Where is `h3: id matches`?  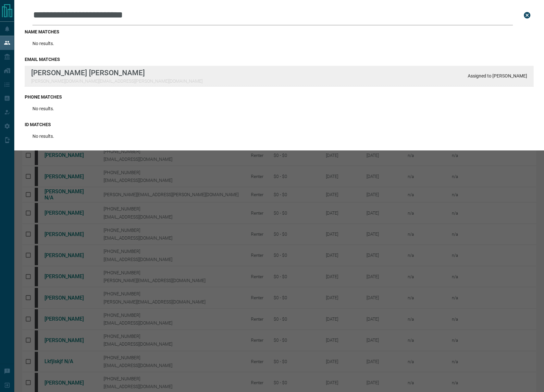
h3: id matches is located at coordinates (279, 125).